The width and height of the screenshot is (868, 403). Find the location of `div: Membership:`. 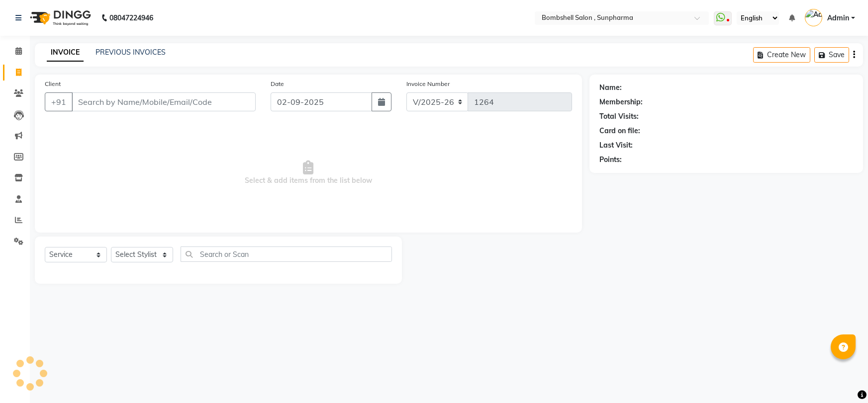

div: Membership: is located at coordinates (620, 102).